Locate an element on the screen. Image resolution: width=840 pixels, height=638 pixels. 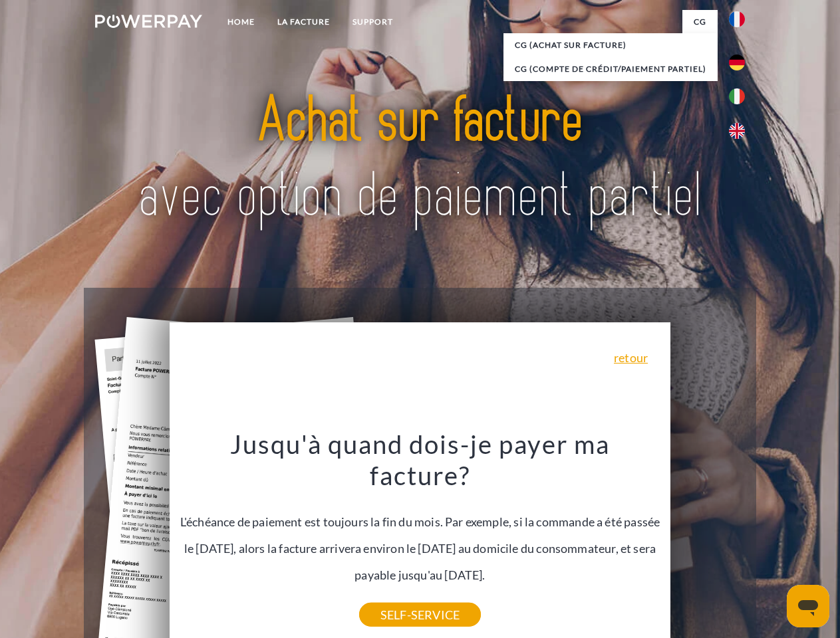
a: LA FACTURE is located at coordinates (303, 22).